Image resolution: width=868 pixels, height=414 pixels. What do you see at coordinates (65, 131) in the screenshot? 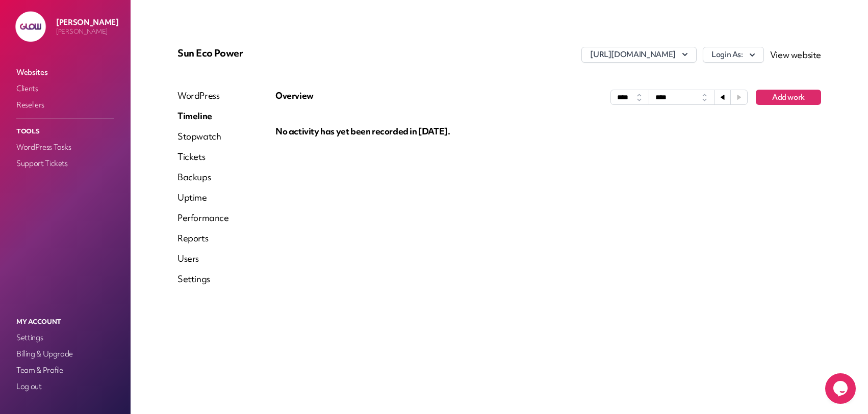
I see `p: Tools` at bounding box center [65, 131].